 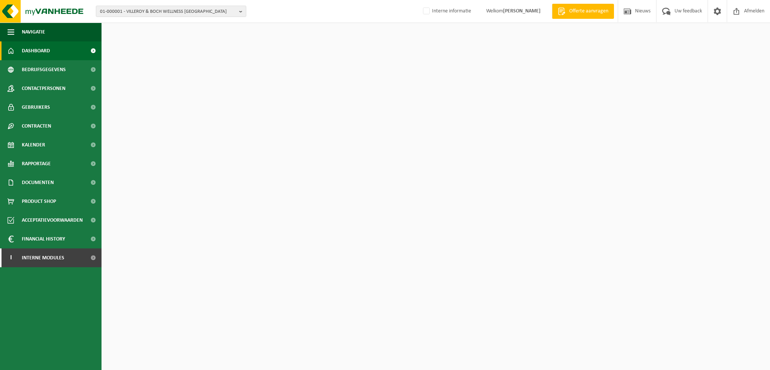 What do you see at coordinates (36, 51) in the screenshot?
I see `span: Dashboard` at bounding box center [36, 51].